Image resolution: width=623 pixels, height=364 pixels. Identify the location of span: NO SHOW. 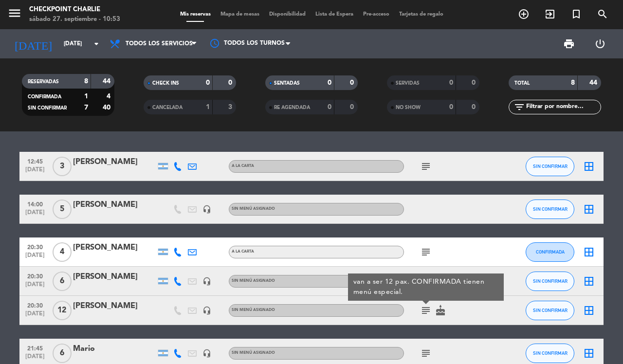
(408, 107).